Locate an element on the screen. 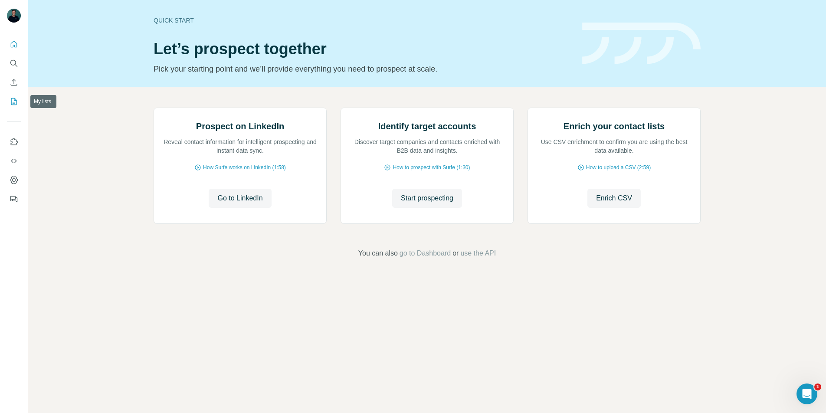 Image resolution: width=826 pixels, height=413 pixels. span: use the API is located at coordinates (478, 253).